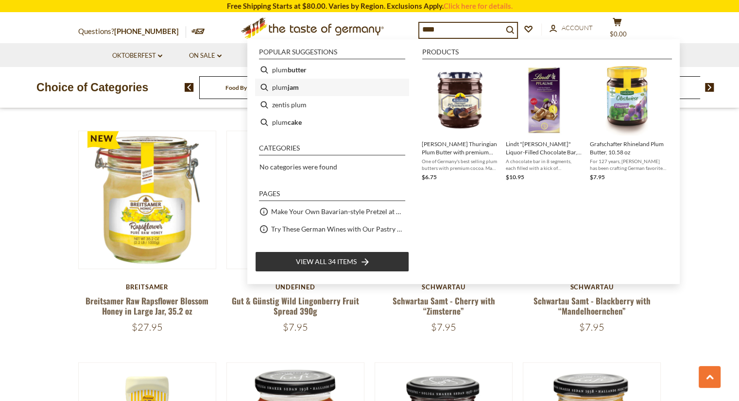 Image resolution: width=739 pixels, height=401 pixels. I want to click on b: jam, so click(293, 87).